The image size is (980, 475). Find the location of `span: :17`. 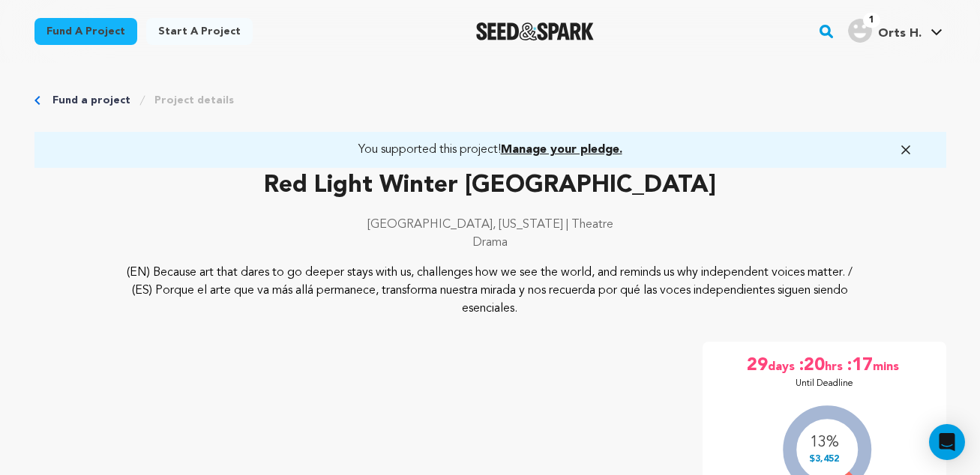

span: :17 is located at coordinates (859, 366).